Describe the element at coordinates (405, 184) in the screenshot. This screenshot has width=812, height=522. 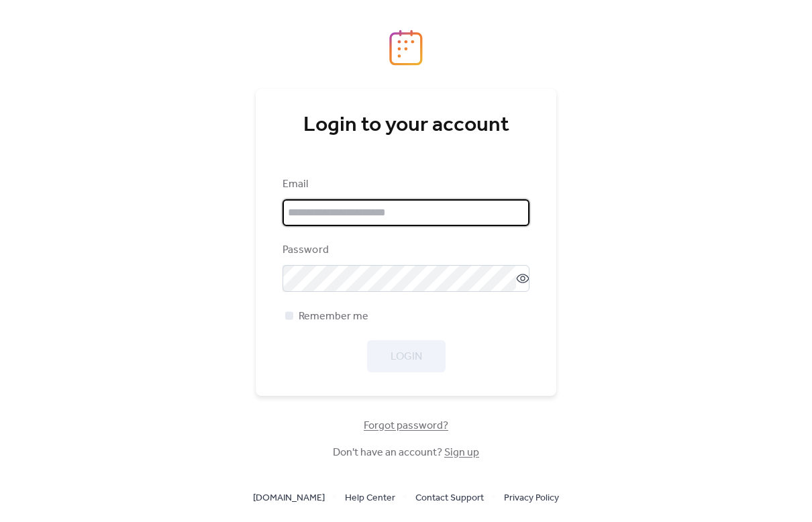
I see `div: Email` at that location.